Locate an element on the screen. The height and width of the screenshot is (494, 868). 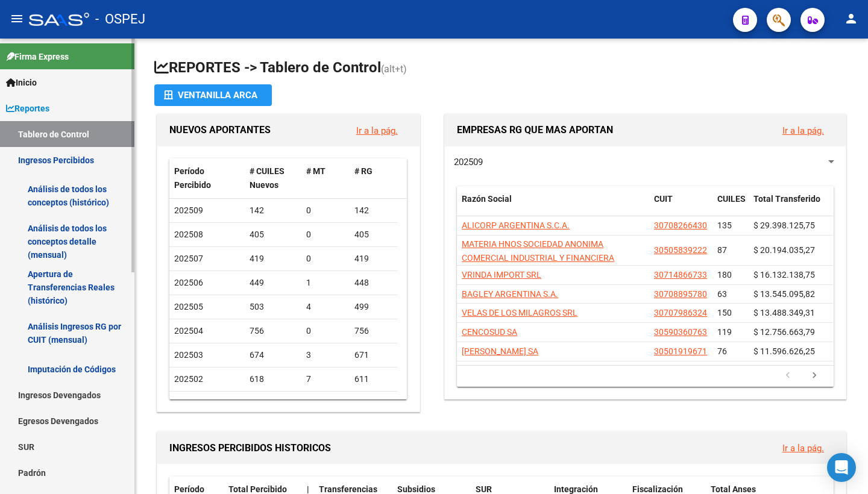
a: go to previous page is located at coordinates (788, 376).